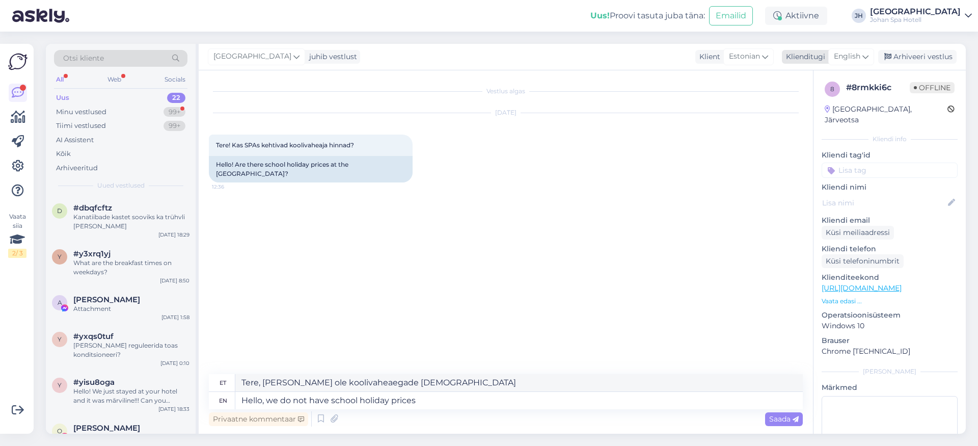 This screenshot has height=446, width=978. I want to click on p: Kliendi telefon, so click(890, 249).